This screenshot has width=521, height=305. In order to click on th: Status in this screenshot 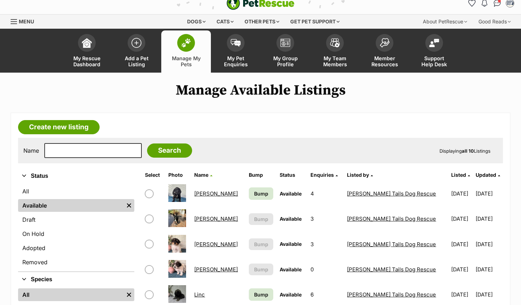, I will do `click(291, 175)`.